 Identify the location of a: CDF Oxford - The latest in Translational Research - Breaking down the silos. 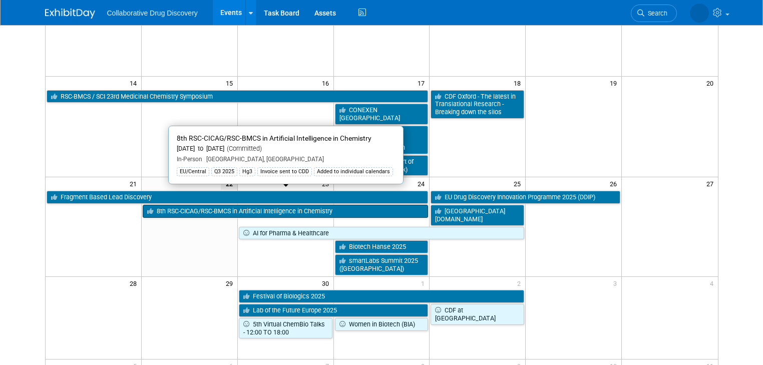
(477, 104).